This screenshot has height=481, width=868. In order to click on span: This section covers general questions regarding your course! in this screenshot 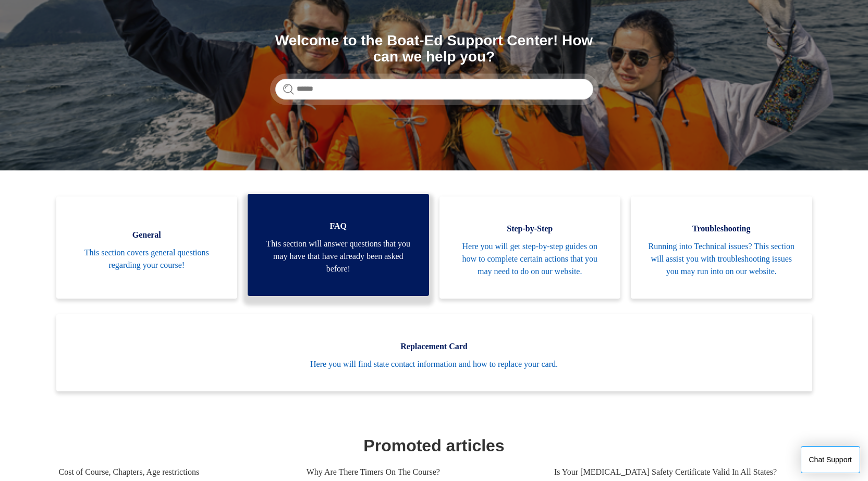, I will do `click(147, 259)`.